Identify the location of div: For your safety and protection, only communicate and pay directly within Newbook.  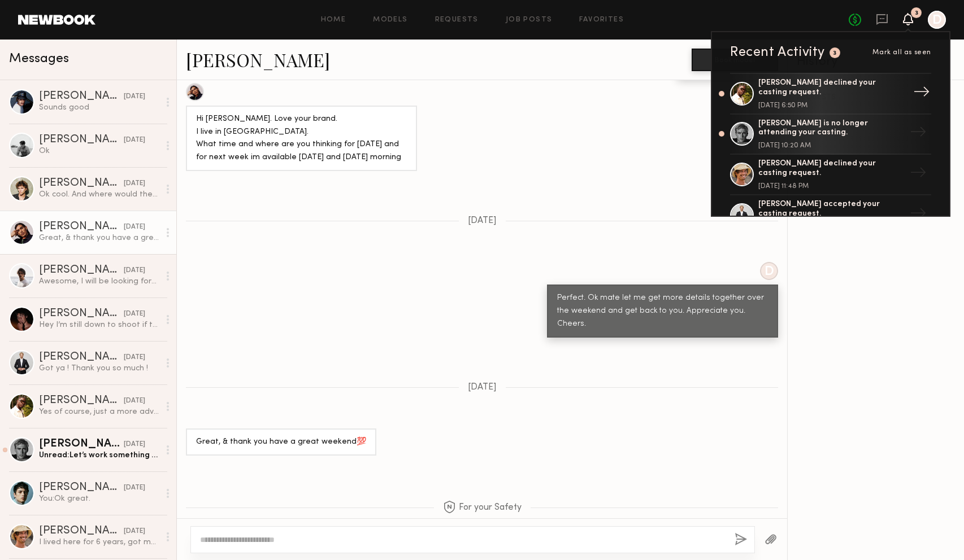
(482, 528).